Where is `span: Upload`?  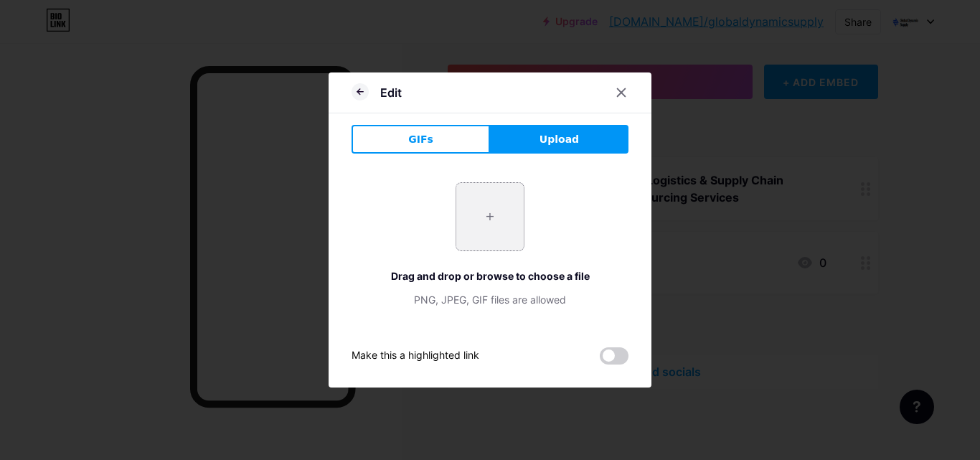 span: Upload is located at coordinates (559, 139).